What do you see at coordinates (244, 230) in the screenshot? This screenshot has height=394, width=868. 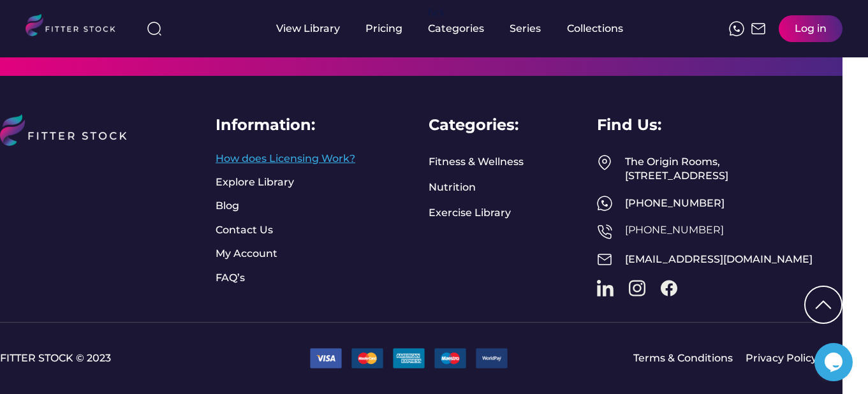 I see `a: Contact Us` at bounding box center [244, 230].